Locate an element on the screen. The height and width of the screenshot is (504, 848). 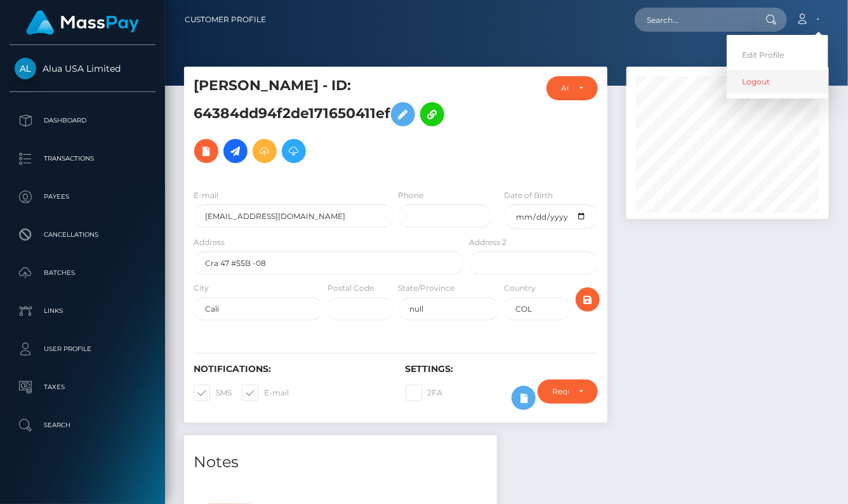
input: Search... is located at coordinates (694, 19).